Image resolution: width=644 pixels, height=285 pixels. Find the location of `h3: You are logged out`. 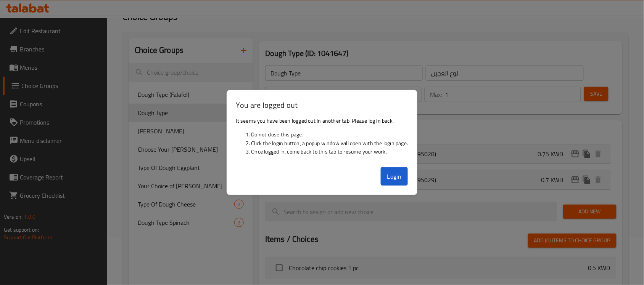

h3: You are logged out is located at coordinates (322, 105).